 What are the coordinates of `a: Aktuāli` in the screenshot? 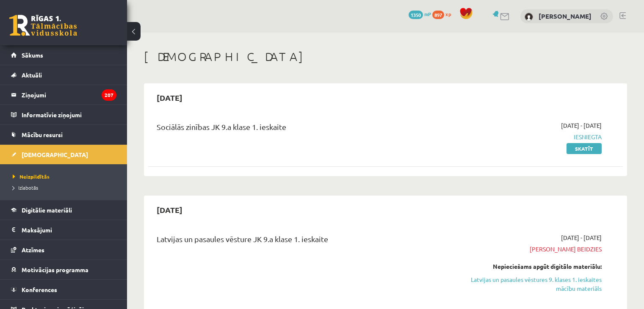 It's located at (64, 75).